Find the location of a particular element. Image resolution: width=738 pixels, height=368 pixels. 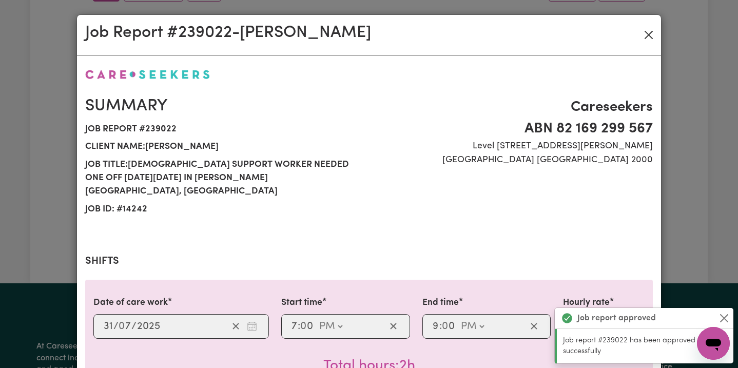

h2: Shifts is located at coordinates (369, 261).